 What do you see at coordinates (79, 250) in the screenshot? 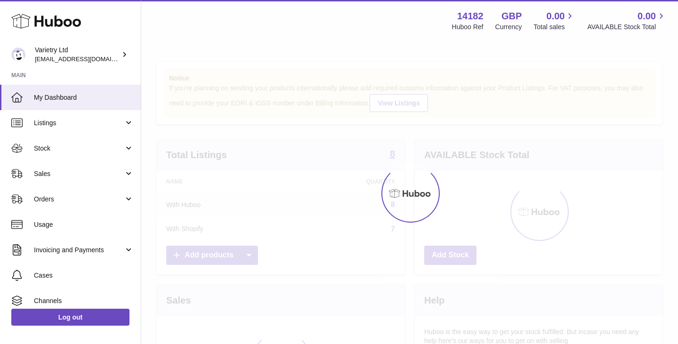
I see `span: Invoicing and Payments` at bounding box center [79, 250].